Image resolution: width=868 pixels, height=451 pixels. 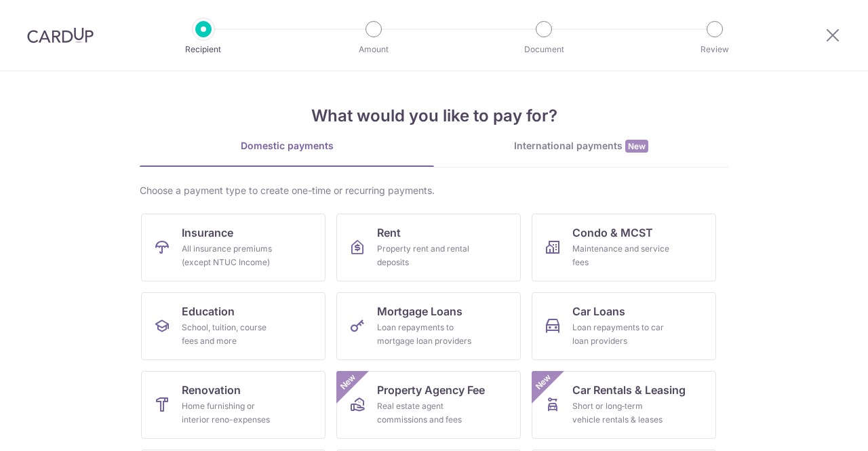 What do you see at coordinates (389, 233) in the screenshot?
I see `span: Rent` at bounding box center [389, 233].